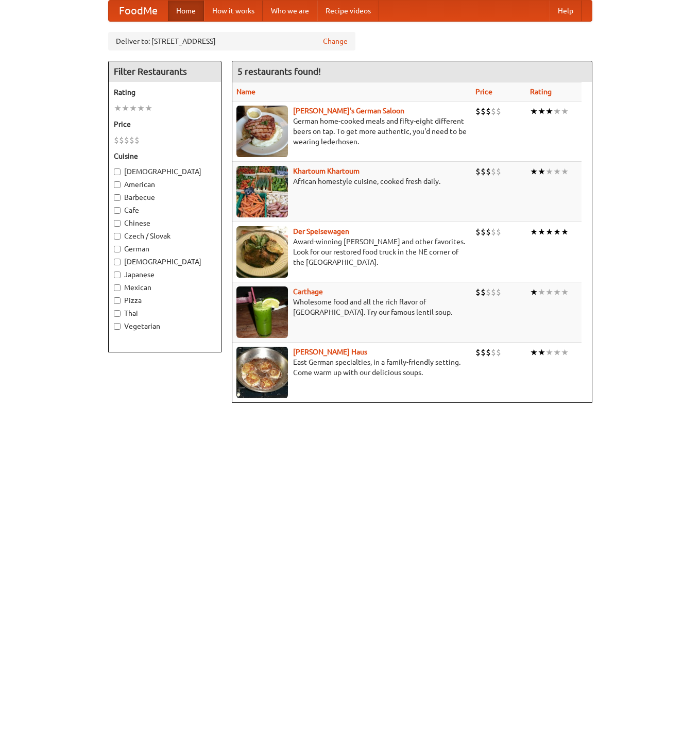 The width and height of the screenshot is (700, 729). I want to click on label: Mexican, so click(165, 288).